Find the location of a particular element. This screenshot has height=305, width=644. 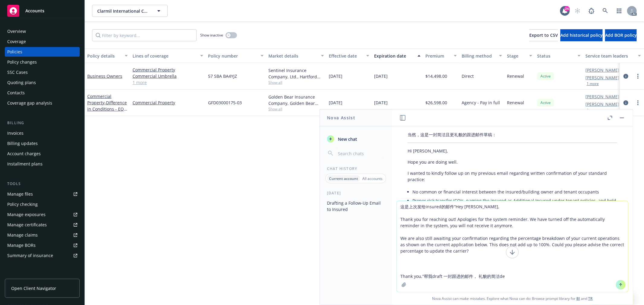

button: Clarmil International Corporation is located at coordinates (130, 11).